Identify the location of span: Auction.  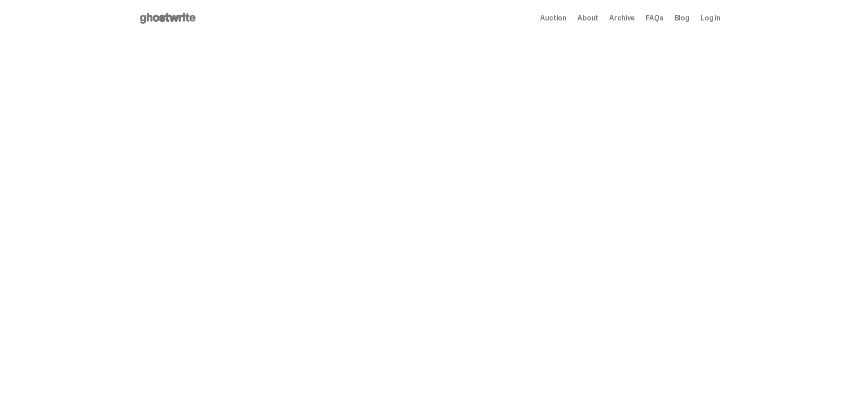
(554, 18).